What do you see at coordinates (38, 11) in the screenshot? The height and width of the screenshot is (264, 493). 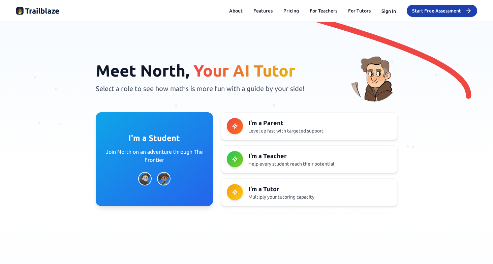 I see `img: Trailblaze` at bounding box center [38, 11].